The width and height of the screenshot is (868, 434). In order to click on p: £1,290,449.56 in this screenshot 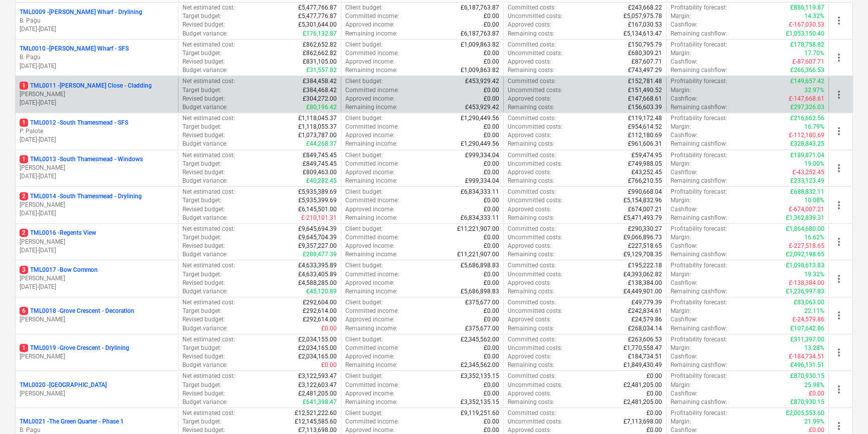, I will do `click(480, 144)`.